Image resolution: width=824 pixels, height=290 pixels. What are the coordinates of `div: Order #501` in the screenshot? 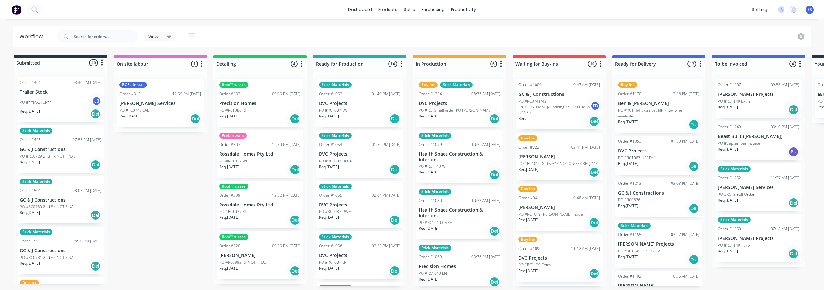 It's located at (30, 191).